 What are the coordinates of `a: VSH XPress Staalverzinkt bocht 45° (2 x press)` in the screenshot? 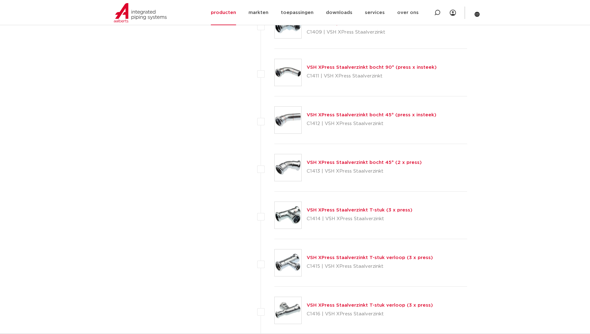 It's located at (364, 162).